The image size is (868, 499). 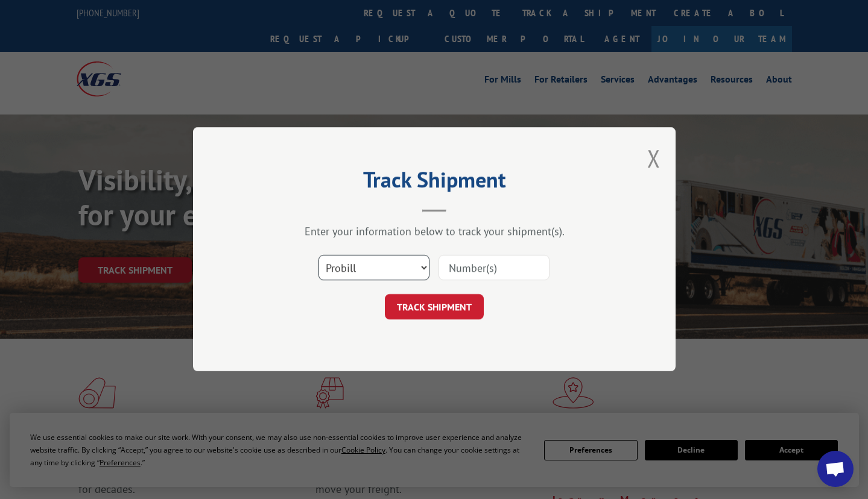 I want to click on h2: Track Shipment, so click(x=434, y=182).